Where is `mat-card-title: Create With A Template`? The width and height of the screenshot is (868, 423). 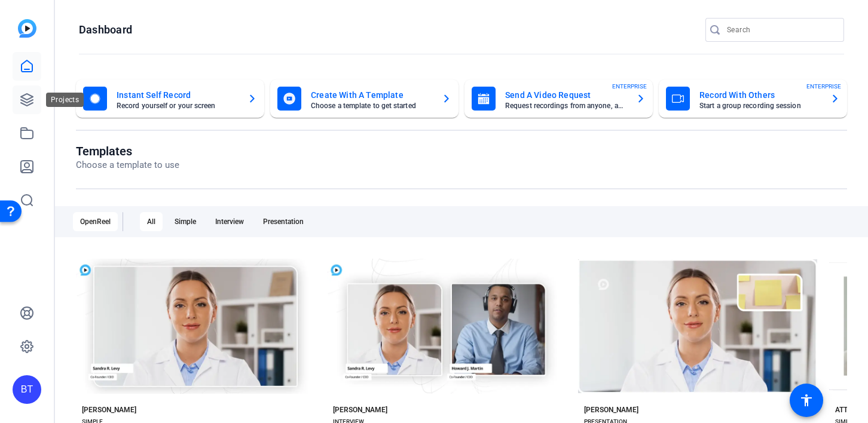 mat-card-title: Create With A Template is located at coordinates (371, 95).